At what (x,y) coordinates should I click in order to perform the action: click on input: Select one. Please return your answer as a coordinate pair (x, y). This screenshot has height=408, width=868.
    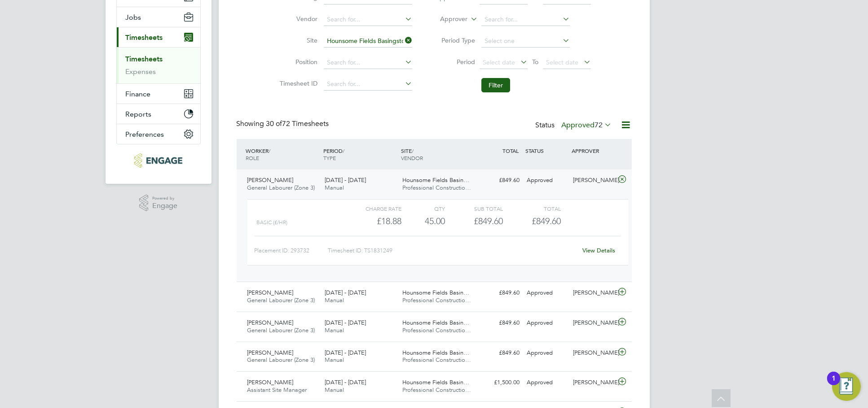
    Looking at the image, I should click on (525, 41).